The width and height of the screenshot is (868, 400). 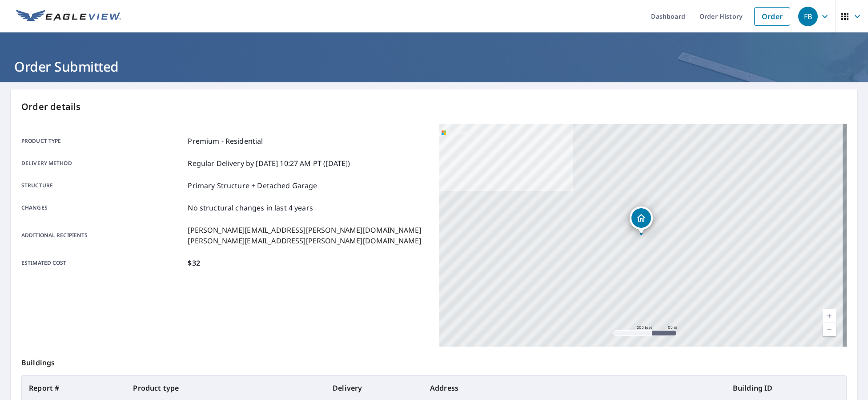 I want to click on p: Estimated cost, so click(x=103, y=263).